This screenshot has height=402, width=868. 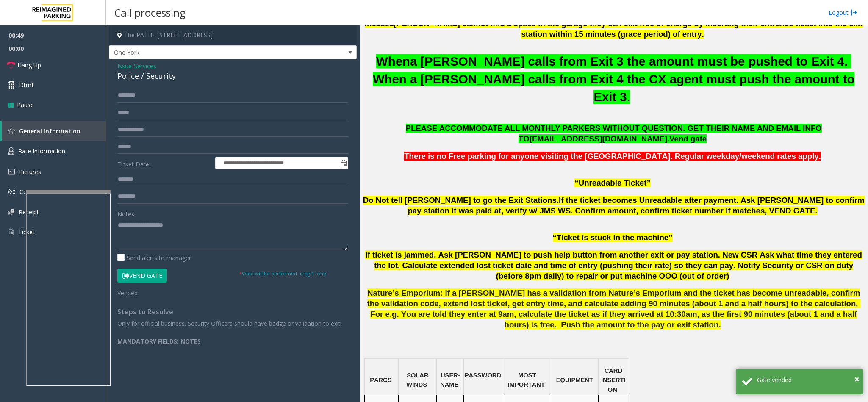 What do you see at coordinates (381, 380) in the screenshot?
I see `span: PARCS` at bounding box center [381, 380].